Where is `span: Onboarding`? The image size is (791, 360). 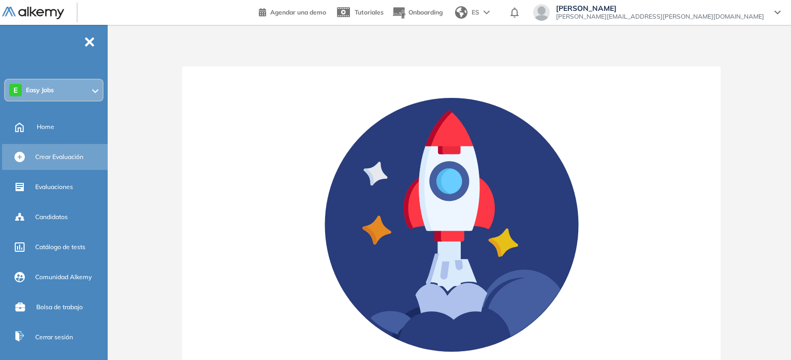
span: Onboarding is located at coordinates (426, 12).